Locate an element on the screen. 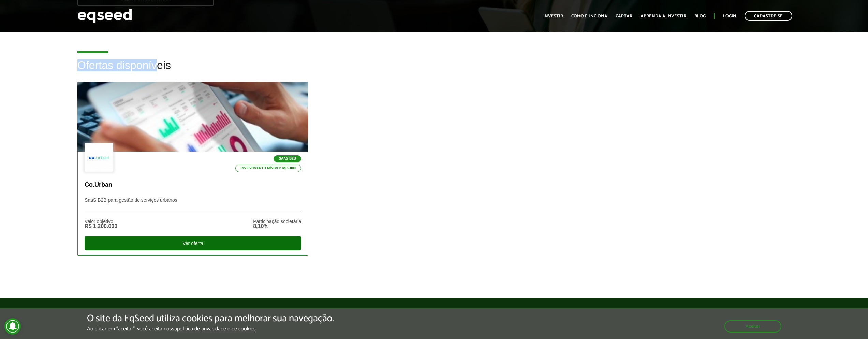 Image resolution: width=868 pixels, height=339 pixels. p: Ao clicar em "aceitar", você aceita nossa . is located at coordinates (211, 328).